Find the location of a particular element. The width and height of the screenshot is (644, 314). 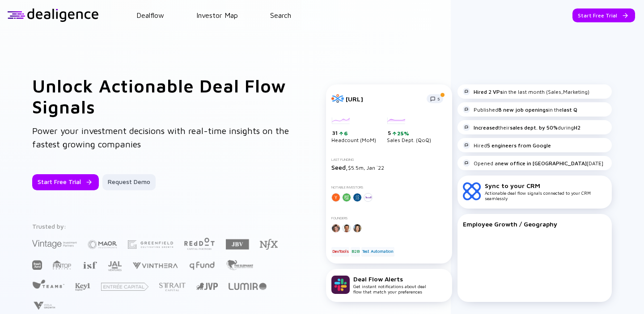

img: Q Fund is located at coordinates (202, 265).